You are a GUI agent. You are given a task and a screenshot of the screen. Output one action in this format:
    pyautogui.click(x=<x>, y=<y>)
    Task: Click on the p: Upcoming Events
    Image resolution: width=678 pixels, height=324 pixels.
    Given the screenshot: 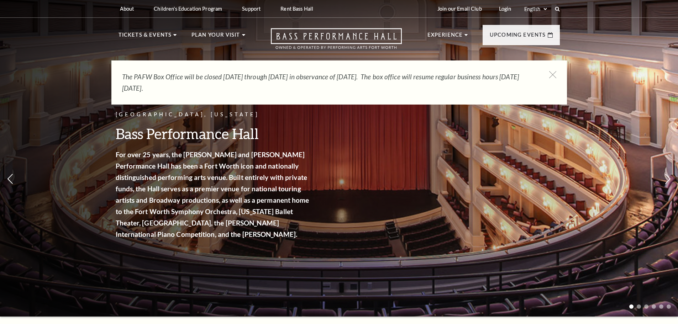 What is the action you would take?
    pyautogui.click(x=518, y=37)
    